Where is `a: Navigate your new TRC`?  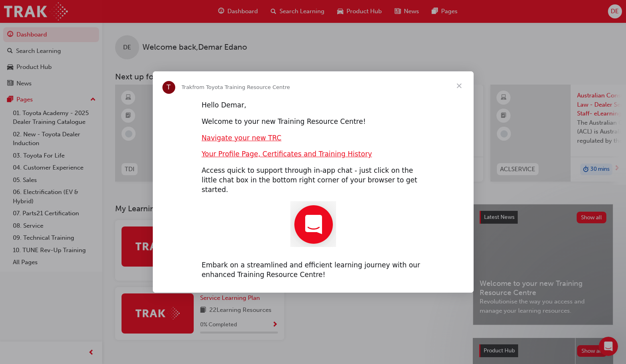
a: Navigate your new TRC is located at coordinates (241, 138).